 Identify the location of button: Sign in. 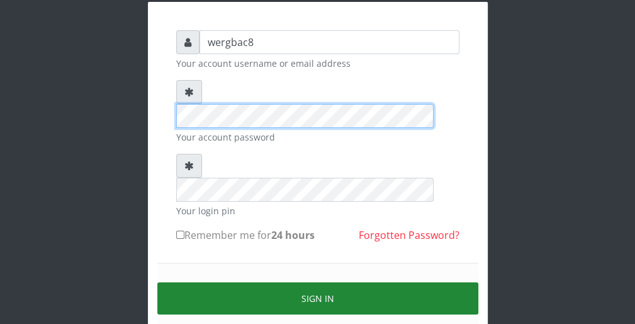
(318, 298).